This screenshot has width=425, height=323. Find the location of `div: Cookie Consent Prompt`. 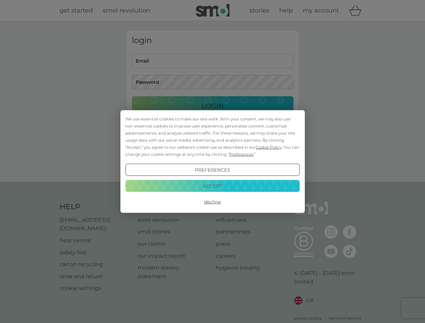

div: Cookie Consent Prompt is located at coordinates (212, 161).